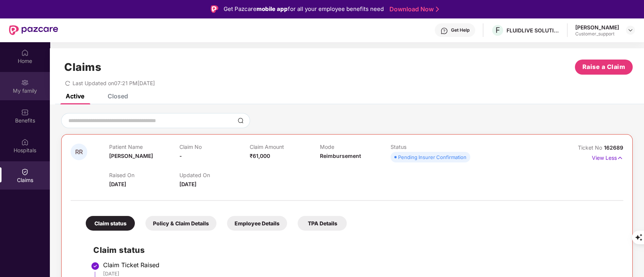 Image resolution: width=644 pixels, height=277 pixels. I want to click on div: Claim Ticket Raised, so click(359, 265).